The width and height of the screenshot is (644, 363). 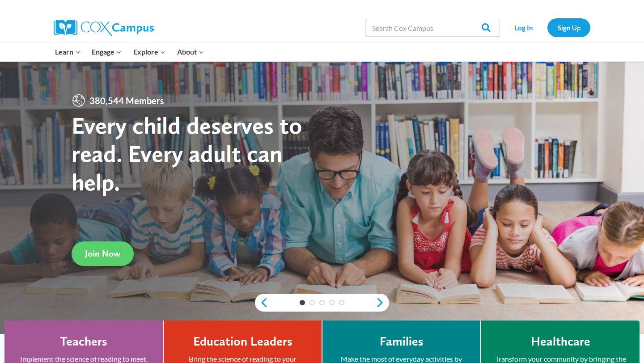 What do you see at coordinates (243, 342) in the screenshot?
I see `h4: Education Leaders` at bounding box center [243, 342].